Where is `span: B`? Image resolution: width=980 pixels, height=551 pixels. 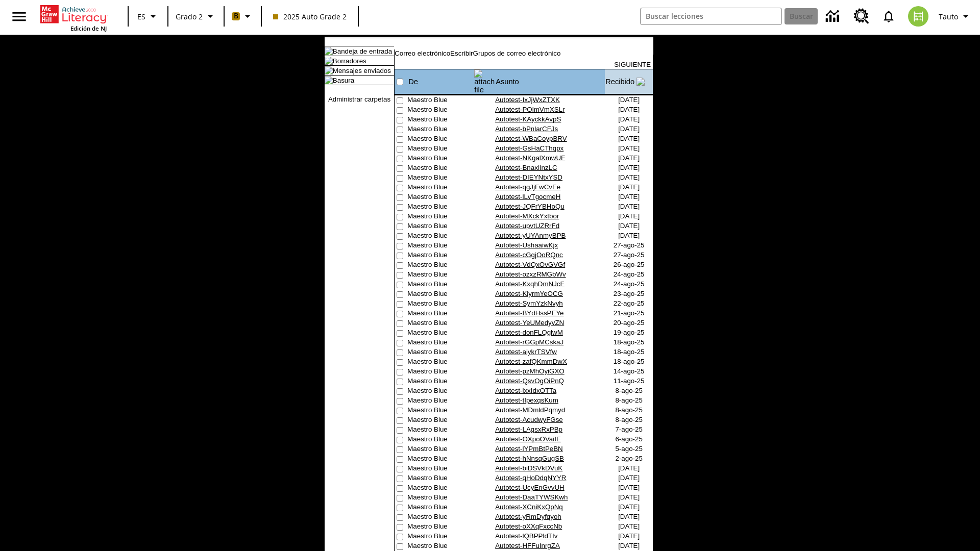
span: B is located at coordinates (236, 16).